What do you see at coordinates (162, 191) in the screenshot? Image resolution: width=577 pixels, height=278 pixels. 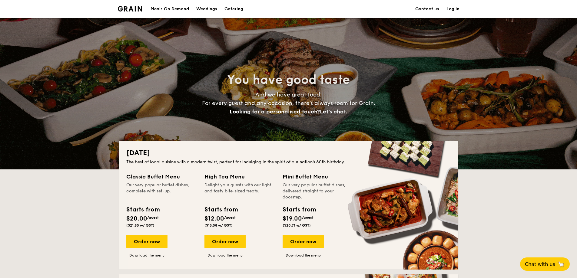 I see `div: Our very popular buffet dishes, complete with set-up.` at bounding box center [162, 191].